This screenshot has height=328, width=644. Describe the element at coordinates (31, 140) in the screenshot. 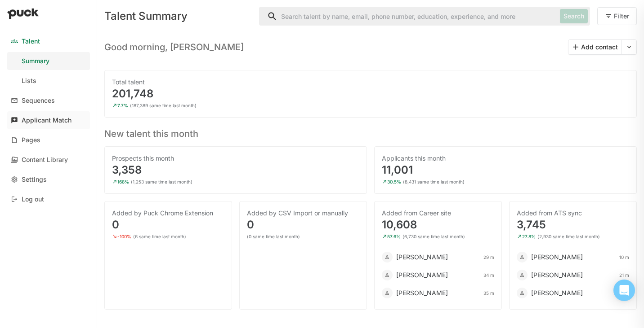

I see `div: Pages` at that location.